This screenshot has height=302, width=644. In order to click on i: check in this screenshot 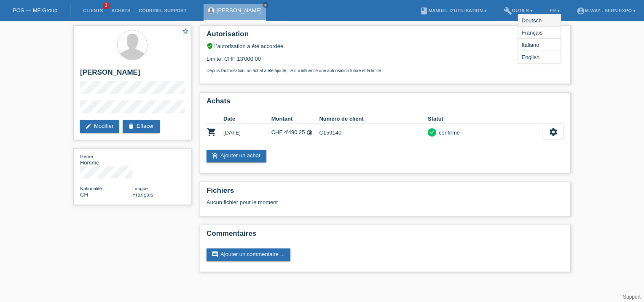, I will do `click(432, 132)`.